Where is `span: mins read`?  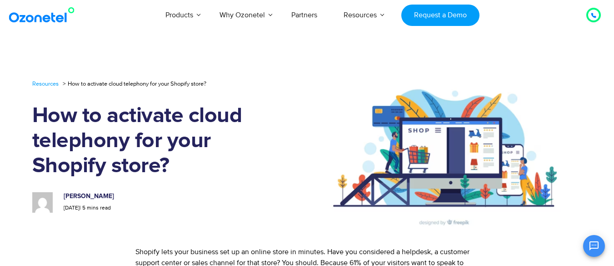
span: mins read is located at coordinates (99, 207).